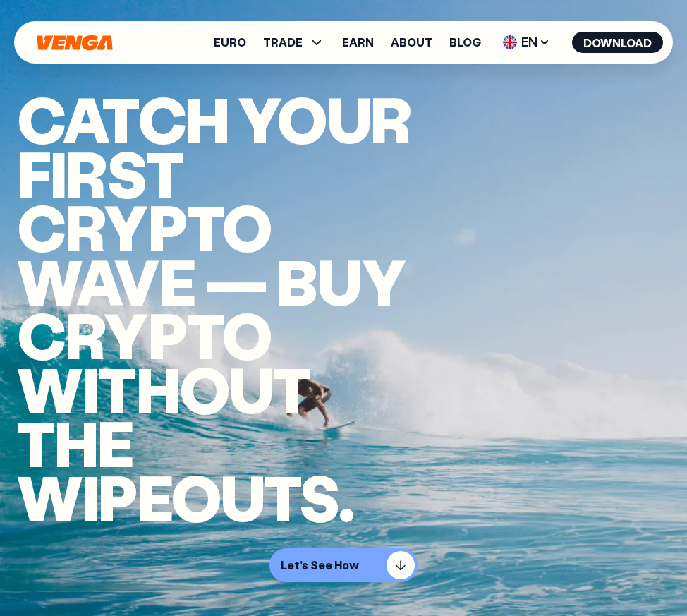 This screenshot has width=687, height=616. What do you see at coordinates (618, 42) in the screenshot?
I see `button: Download` at bounding box center [618, 42].